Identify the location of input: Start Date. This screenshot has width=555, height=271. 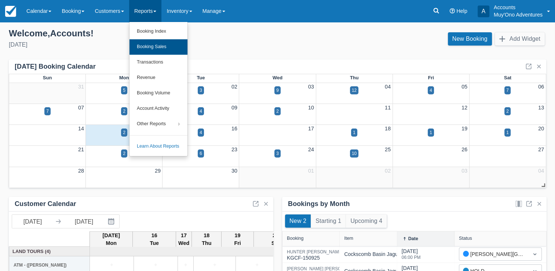
(33, 221).